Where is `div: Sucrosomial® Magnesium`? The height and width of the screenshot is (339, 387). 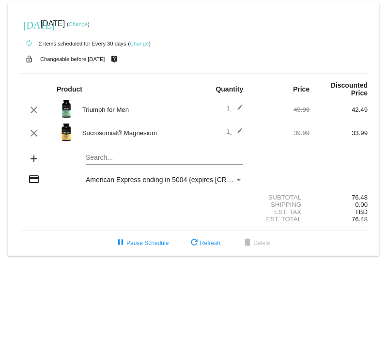
div: Sucrosomial® Magnesium is located at coordinates (136, 133).